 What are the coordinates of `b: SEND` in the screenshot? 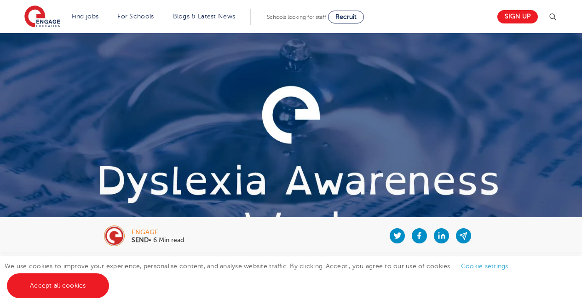 It's located at (140, 240).